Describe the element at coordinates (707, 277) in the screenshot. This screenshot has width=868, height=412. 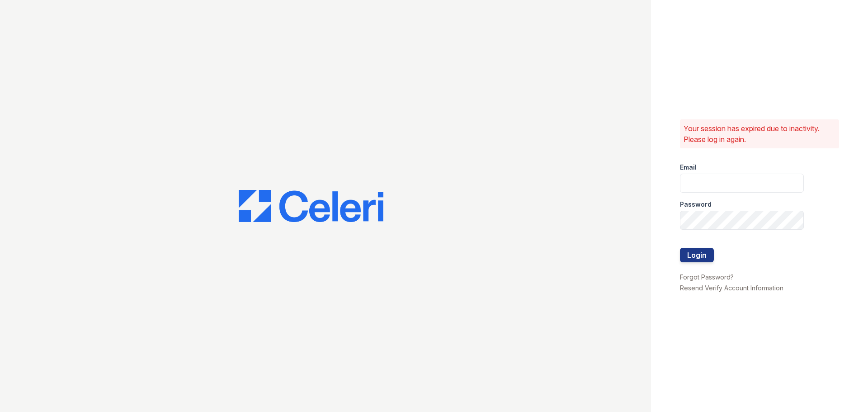
I see `a: Forgot Password?` at that location.